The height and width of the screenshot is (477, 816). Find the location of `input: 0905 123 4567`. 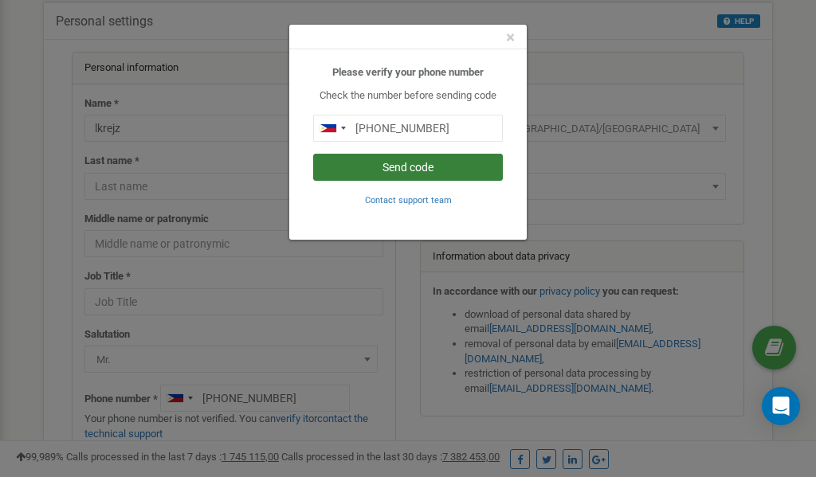

input: 0905 123 4567 is located at coordinates (408, 128).